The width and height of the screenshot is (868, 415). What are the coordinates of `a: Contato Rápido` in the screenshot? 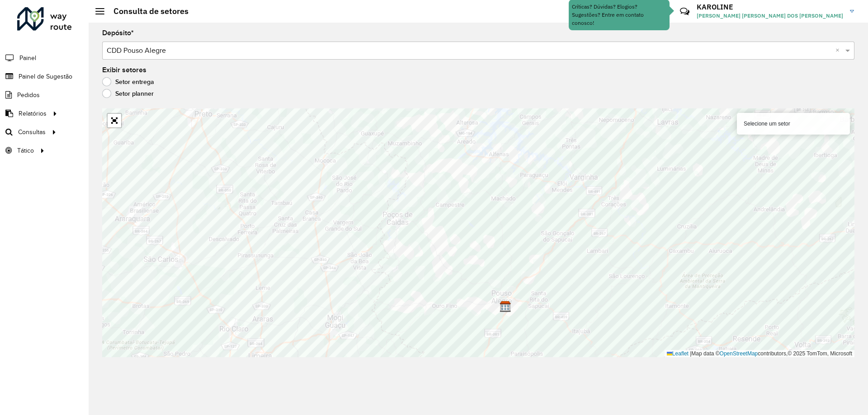 It's located at (684, 11).